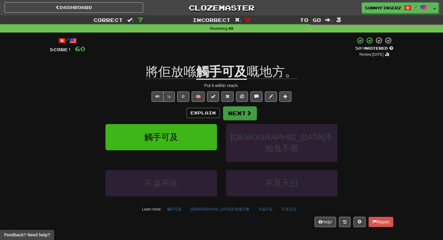 This screenshot has width=443, height=240. What do you see at coordinates (242, 97) in the screenshot?
I see `button: Ignore sentence (alt+i)` at bounding box center [242, 97].